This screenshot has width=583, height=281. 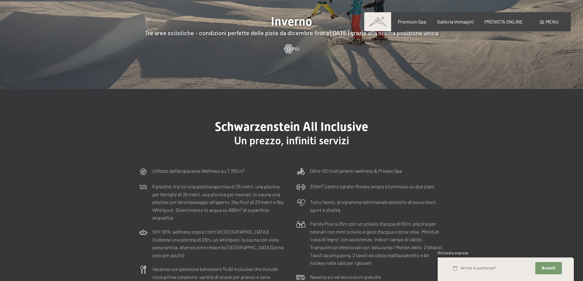 What do you see at coordinates (356, 171) in the screenshot?
I see `p: Oltre 100 trattamenti wellness & Private Spa` at bounding box center [356, 171].